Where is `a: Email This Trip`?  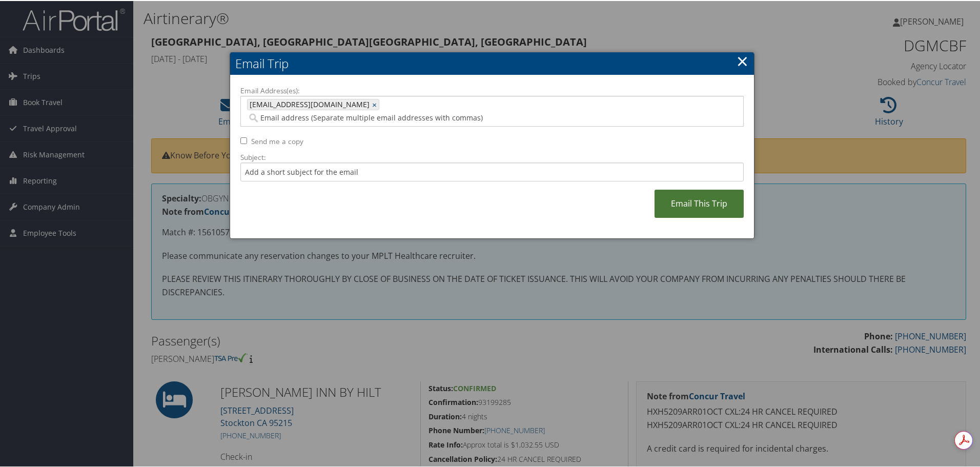 a: Email This Trip is located at coordinates (699, 203).